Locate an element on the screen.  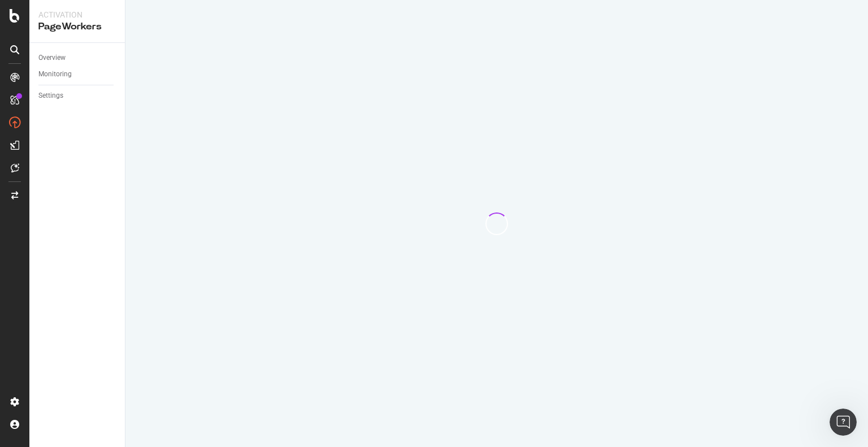
a: Overview is located at coordinates (78, 58).